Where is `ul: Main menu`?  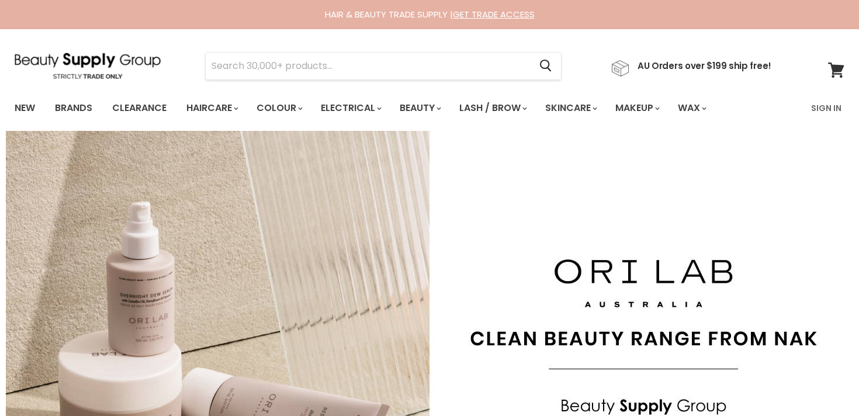 ul: Main menu is located at coordinates (383, 108).